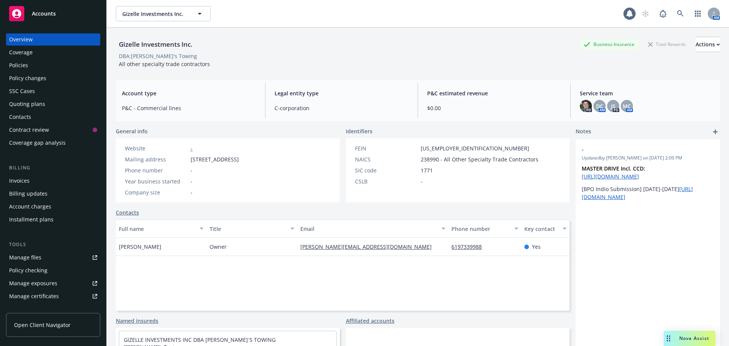 The image size is (729, 346). What do you see at coordinates (161, 229) in the screenshot?
I see `button: Full name` at bounding box center [161, 229].